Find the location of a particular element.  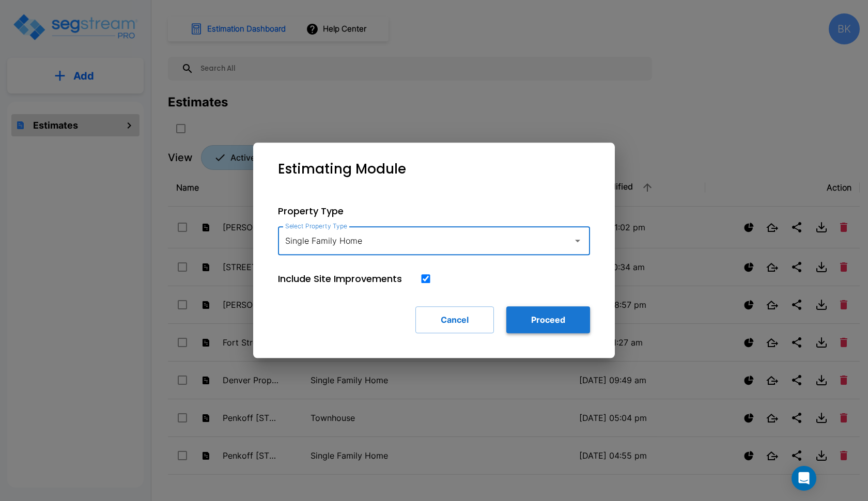

button: Proceed is located at coordinates (548, 320).